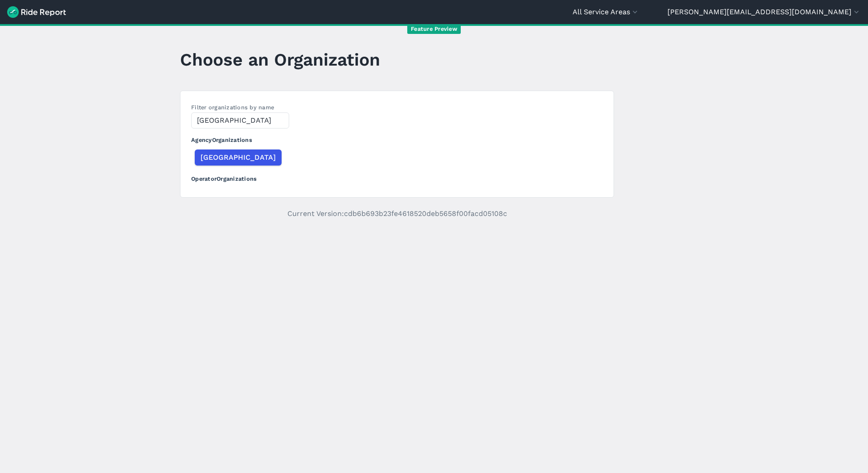  I want to click on h3: Agency Organizations, so click(397, 137).